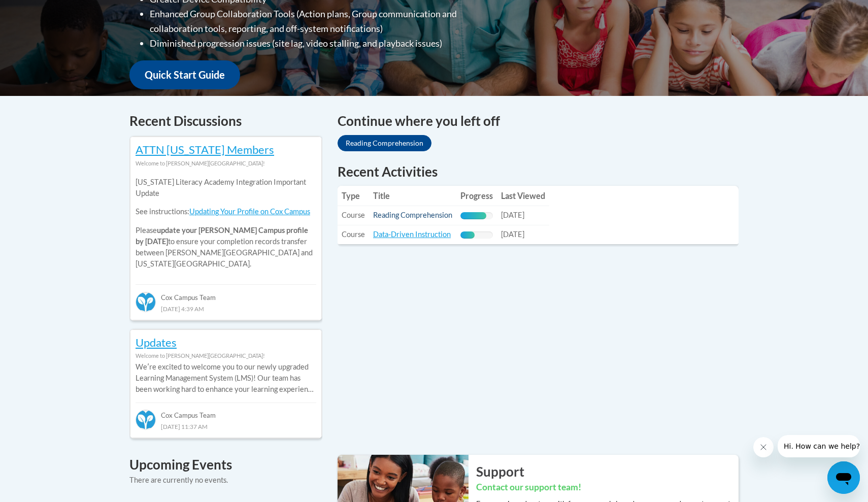  Describe the element at coordinates (413, 196) in the screenshot. I see `th: Title` at that location.